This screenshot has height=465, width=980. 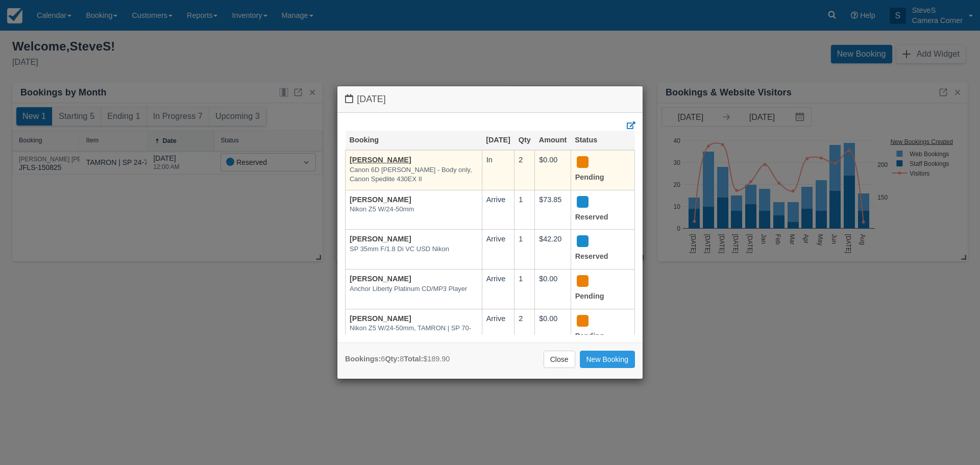 What do you see at coordinates (392, 359) in the screenshot?
I see `strong: Qty:` at bounding box center [392, 359].